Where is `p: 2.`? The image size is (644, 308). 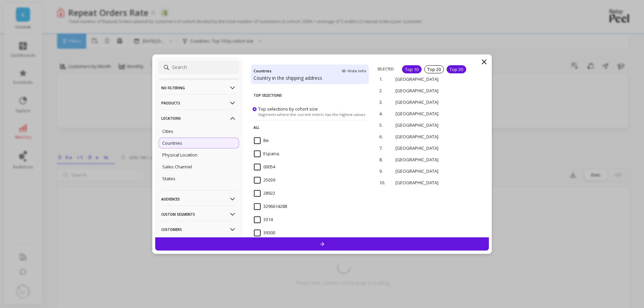
p: 2. is located at coordinates (383, 91).